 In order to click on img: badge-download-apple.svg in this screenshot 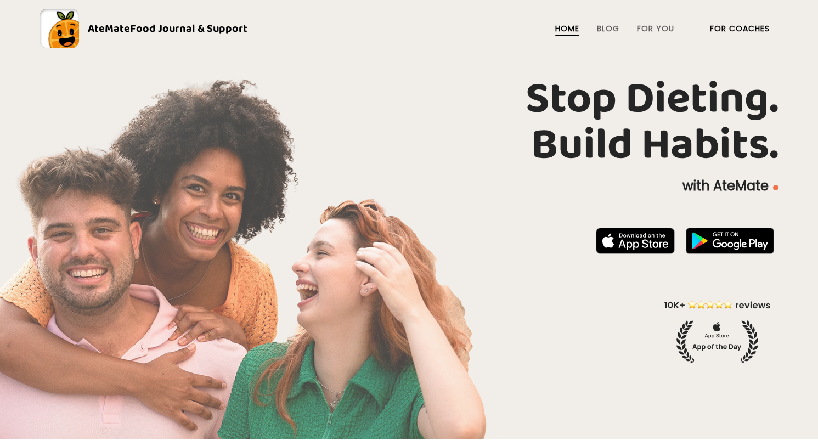, I will do `click(635, 241)`.